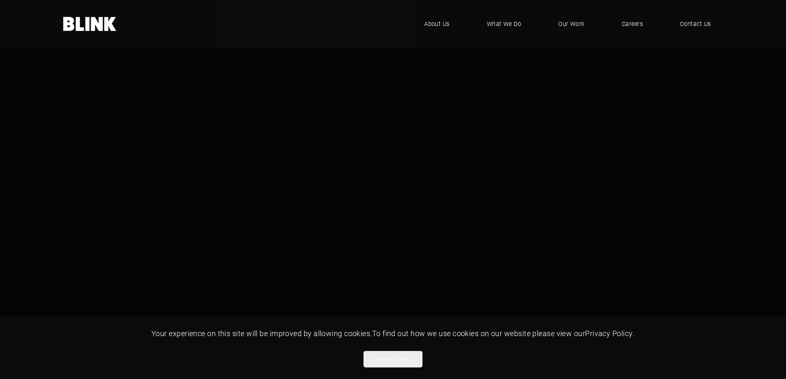 The width and height of the screenshot is (786, 379). Describe the element at coordinates (609, 333) in the screenshot. I see `a: Privacy Policy` at that location.